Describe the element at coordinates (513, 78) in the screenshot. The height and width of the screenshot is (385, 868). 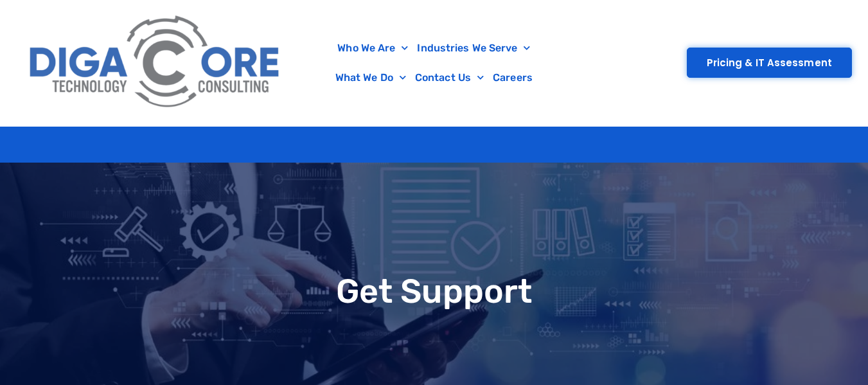
I see `a: Careers` at that location.